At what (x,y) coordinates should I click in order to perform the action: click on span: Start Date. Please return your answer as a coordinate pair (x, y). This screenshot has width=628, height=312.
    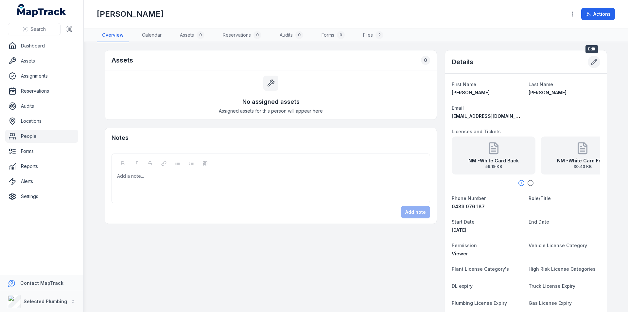
    Looking at the image, I should click on (463, 222).